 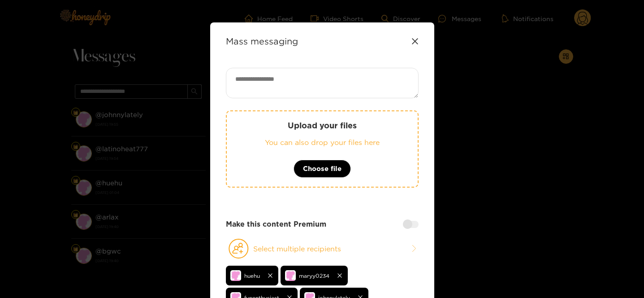 I want to click on span: maryy0234, so click(x=314, y=275).